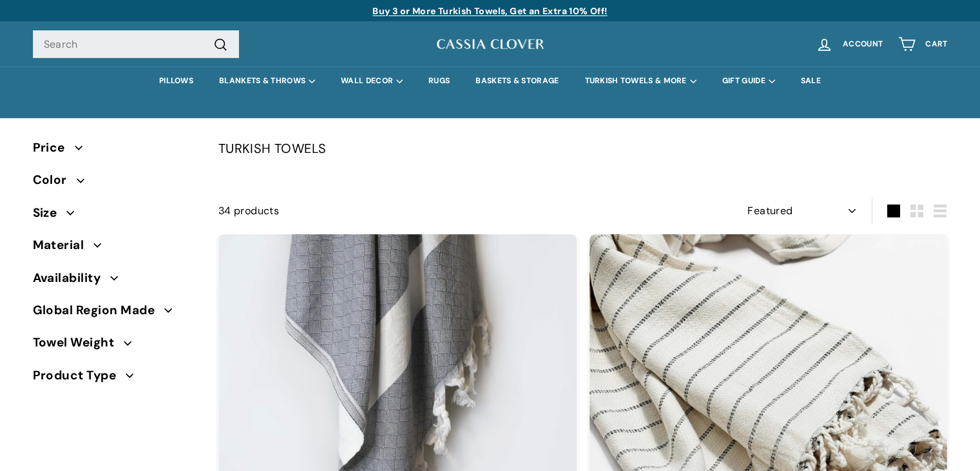 This screenshot has width=980, height=471. What do you see at coordinates (266, 81) in the screenshot?
I see `summary: BLANKETS & THROWS` at bounding box center [266, 81].